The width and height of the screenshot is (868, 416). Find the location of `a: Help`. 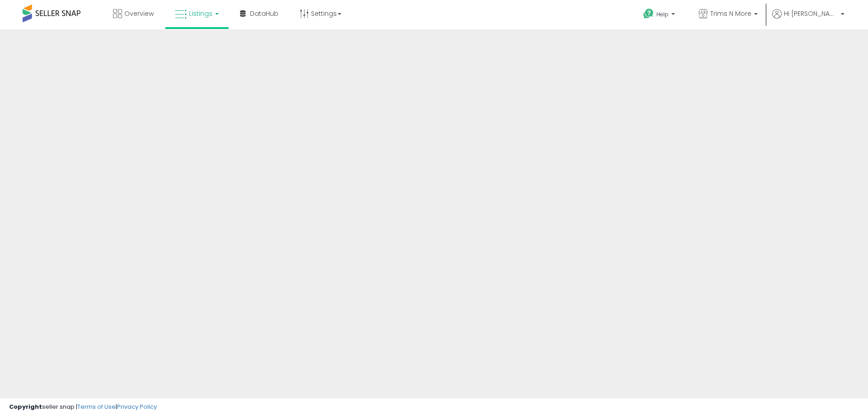

a: Help is located at coordinates (660, 16).